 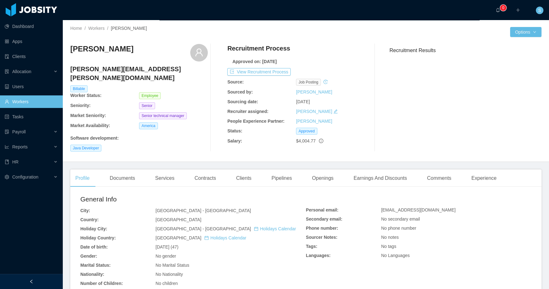 I want to click on b: Nationality:, so click(x=92, y=274).